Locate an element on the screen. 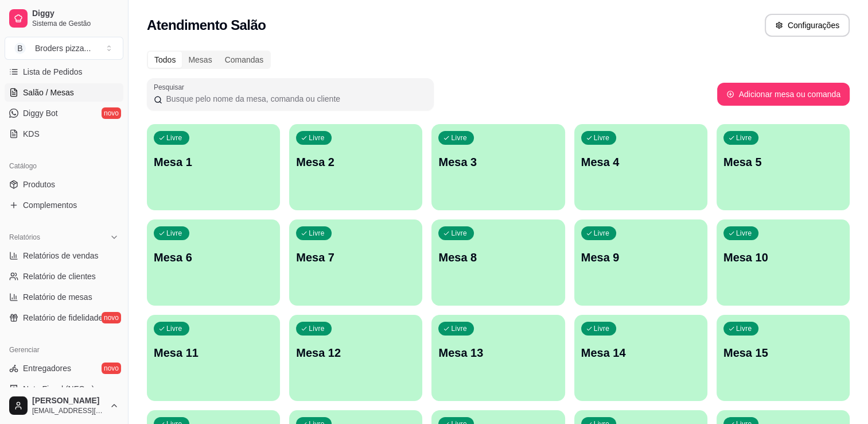 Image resolution: width=868 pixels, height=424 pixels. p: Mesa 1 is located at coordinates (213, 162).